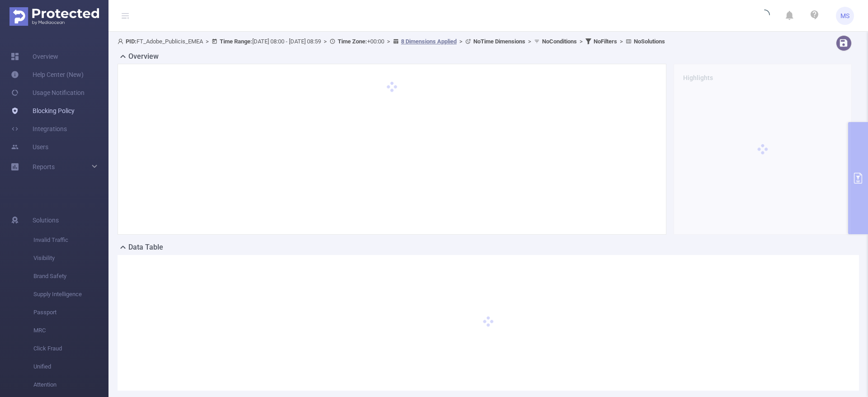 This screenshot has width=868, height=397. What do you see at coordinates (42, 111) in the screenshot?
I see `a: Blocking Policy` at bounding box center [42, 111].